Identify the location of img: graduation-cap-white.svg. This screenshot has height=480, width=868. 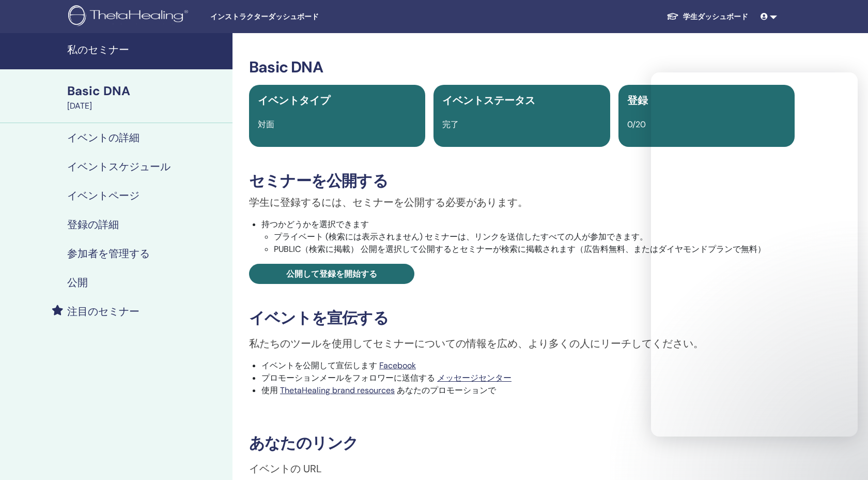
(673, 16).